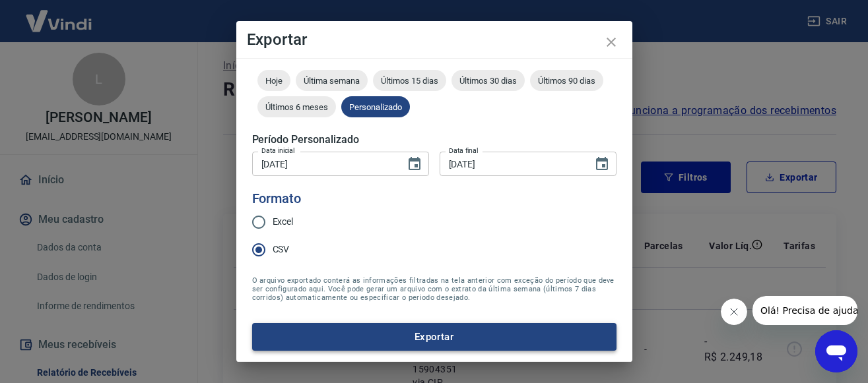  Describe the element at coordinates (434, 40) in the screenshot. I see `h4: Exportar` at that location.